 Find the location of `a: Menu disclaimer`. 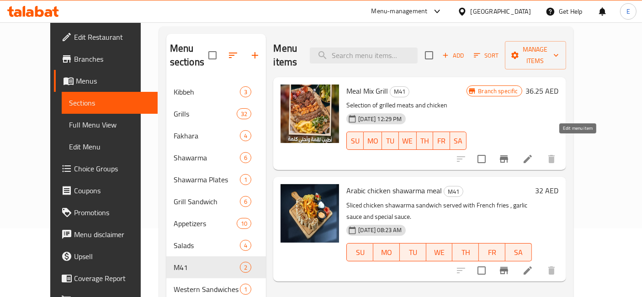

a: Menu disclaimer is located at coordinates (106, 235).